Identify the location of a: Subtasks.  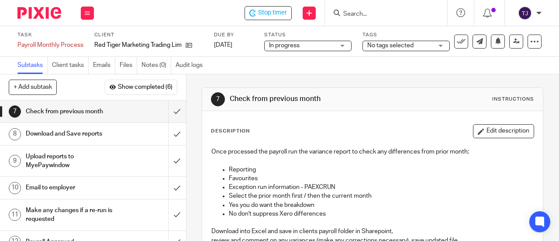
(32, 65).